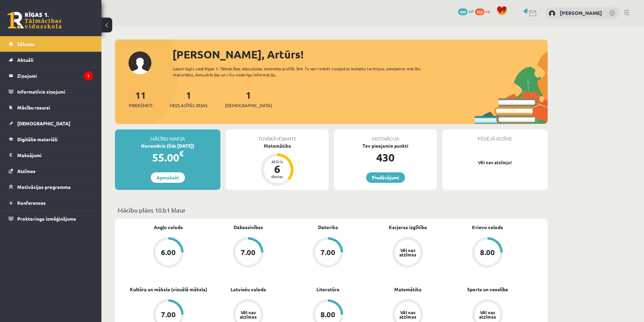 This screenshot has width=644, height=322. Describe the element at coordinates (551, 14) in the screenshot. I see `img: Artūrs Keinovskis` at that location.